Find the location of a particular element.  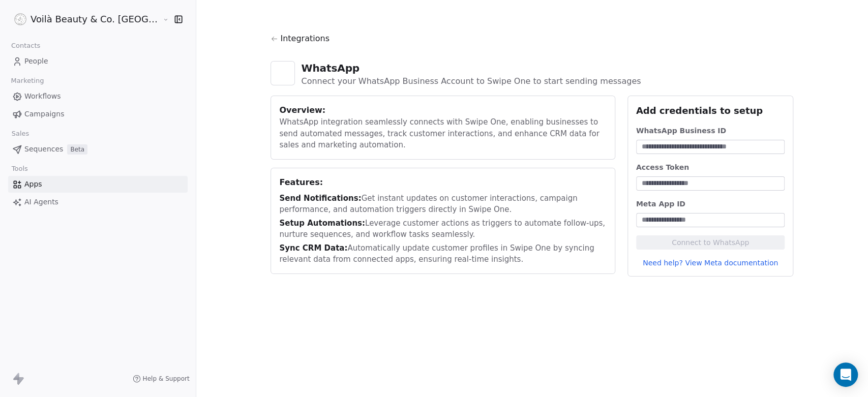

div: WhatsApp integration seamlessly connects with Swipe One, enabling businesses to send automated me... is located at coordinates (442, 134).